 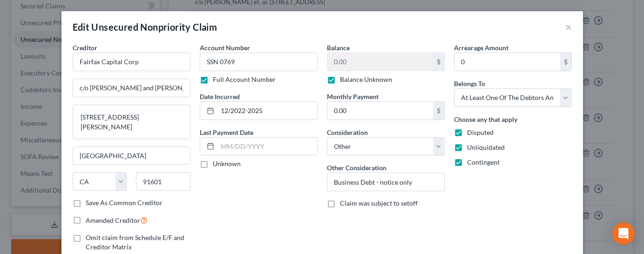 I want to click on span: Claim was subject to setoff, so click(x=379, y=203).